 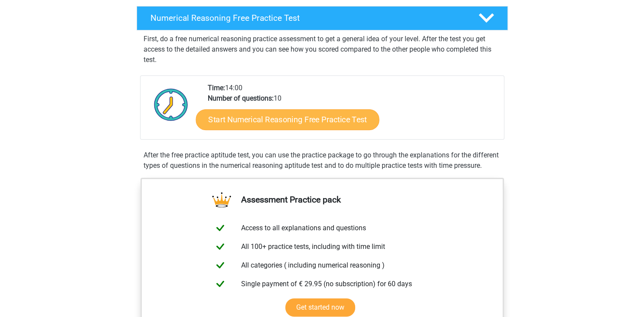 I want to click on b: Time:, so click(x=217, y=88).